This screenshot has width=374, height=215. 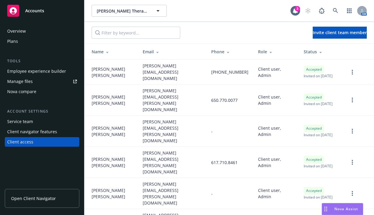 I want to click on div: Drag to move, so click(x=325, y=209).